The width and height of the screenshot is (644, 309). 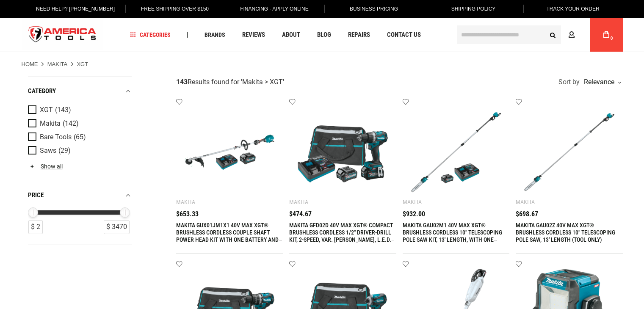 I want to click on span: $698.67, so click(x=527, y=214).